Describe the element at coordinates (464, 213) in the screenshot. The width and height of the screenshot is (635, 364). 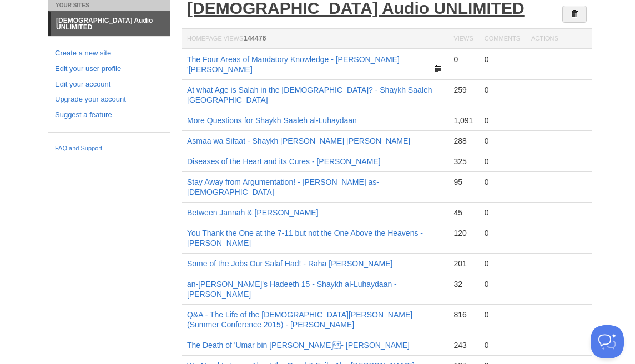
I see `div: 45` at that location.